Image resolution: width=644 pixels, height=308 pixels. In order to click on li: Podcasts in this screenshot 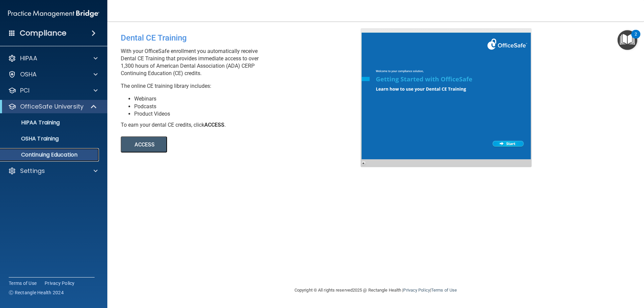, I will do `click(250, 106)`.